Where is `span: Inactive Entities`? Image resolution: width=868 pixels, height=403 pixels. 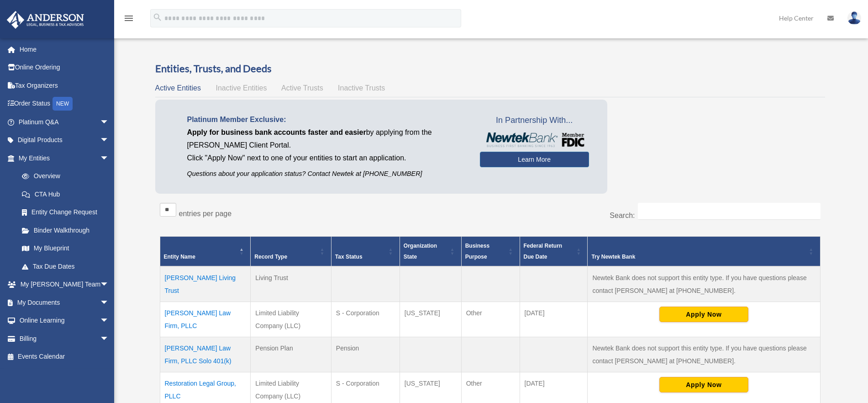 span: Inactive Entities is located at coordinates (241, 88).